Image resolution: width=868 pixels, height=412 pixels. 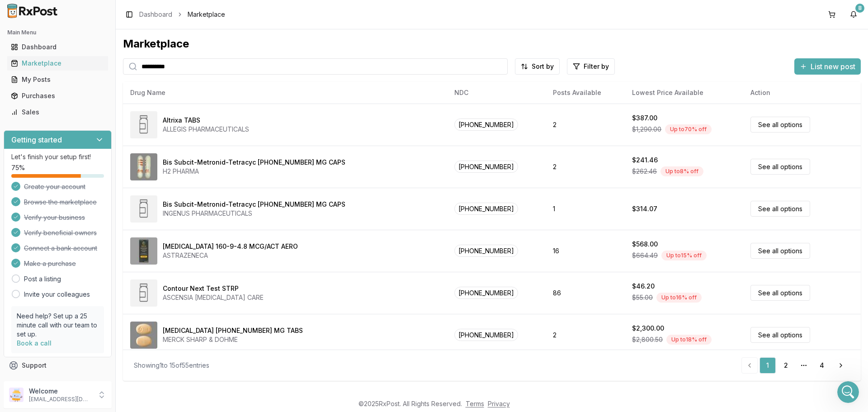 I want to click on p: Active, so click(x=53, y=16).